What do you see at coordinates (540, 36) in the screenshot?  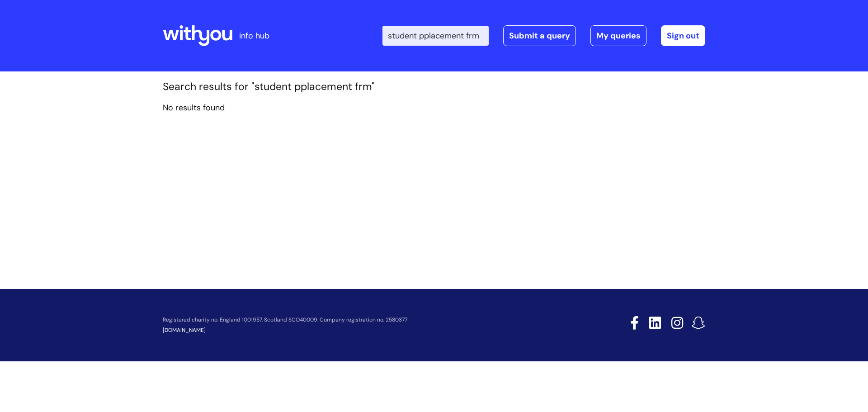 I see `a: Submit a query` at bounding box center [540, 36].